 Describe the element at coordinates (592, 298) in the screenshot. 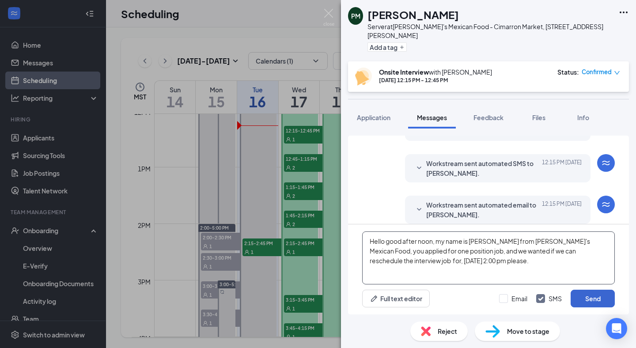

I see `button: Send` at that location.